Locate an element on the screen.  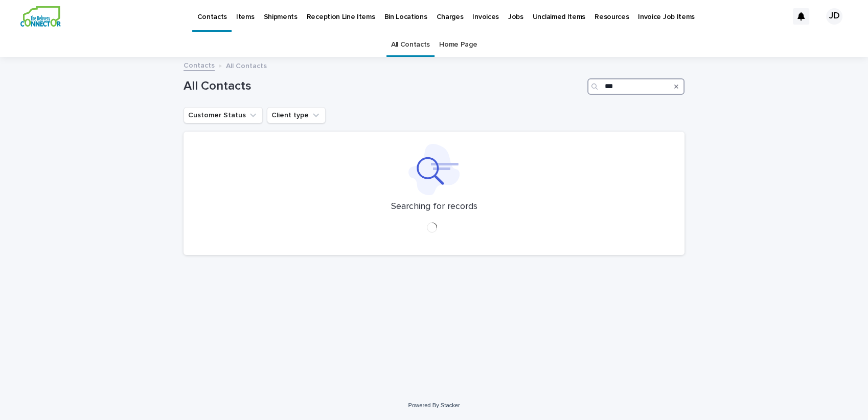
a: All Contacts is located at coordinates (411, 44).